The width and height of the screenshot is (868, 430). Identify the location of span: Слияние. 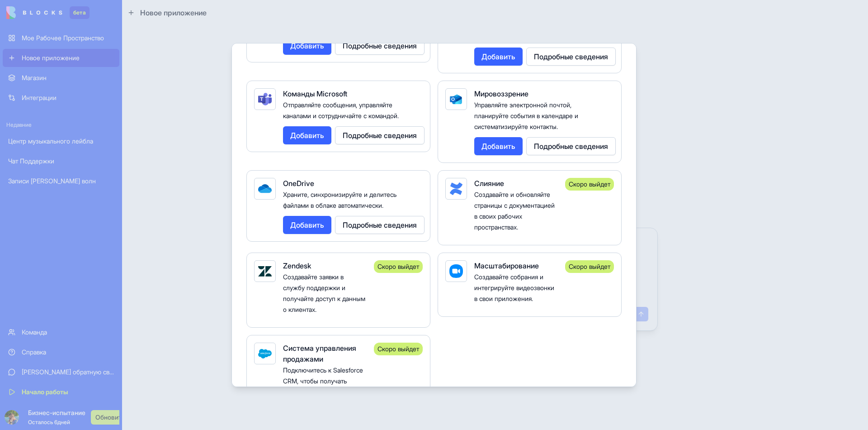
(489, 183).